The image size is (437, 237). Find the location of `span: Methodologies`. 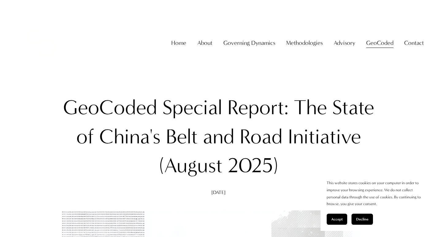

span: Methodologies is located at coordinates (304, 43).